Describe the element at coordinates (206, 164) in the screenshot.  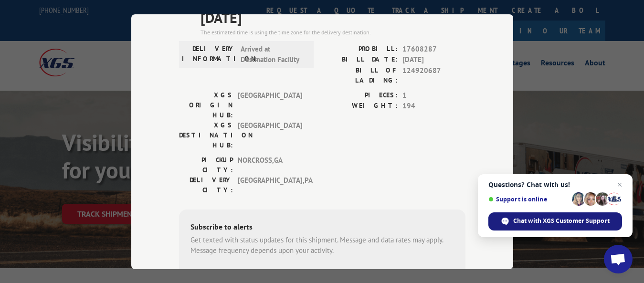
I see `label: PICKUP CITY:` at that location.